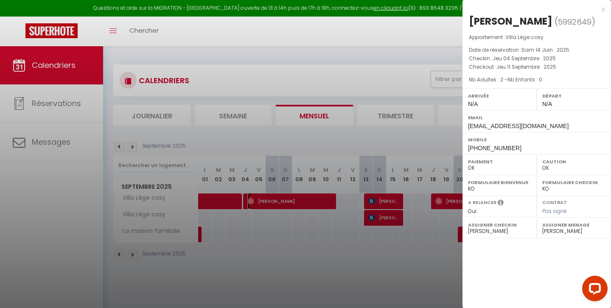  What do you see at coordinates (574, 96) in the screenshot?
I see `label: Départ` at bounding box center [574, 96].